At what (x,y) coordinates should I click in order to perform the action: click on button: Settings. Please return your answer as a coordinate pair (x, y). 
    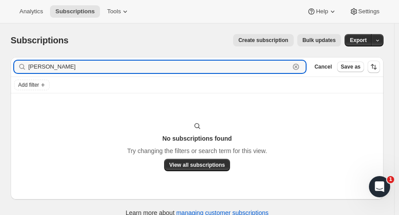
    Looking at the image, I should click on (365, 12).